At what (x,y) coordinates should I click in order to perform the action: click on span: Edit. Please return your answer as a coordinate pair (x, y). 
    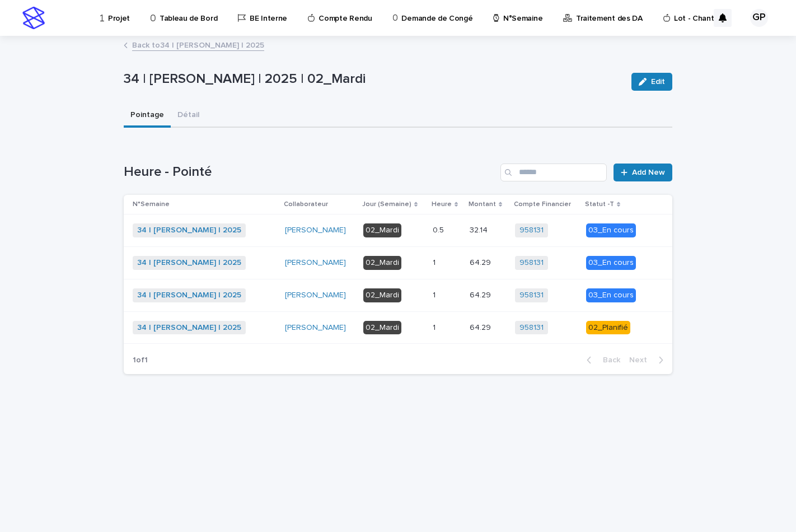
    Looking at the image, I should click on (658, 81).